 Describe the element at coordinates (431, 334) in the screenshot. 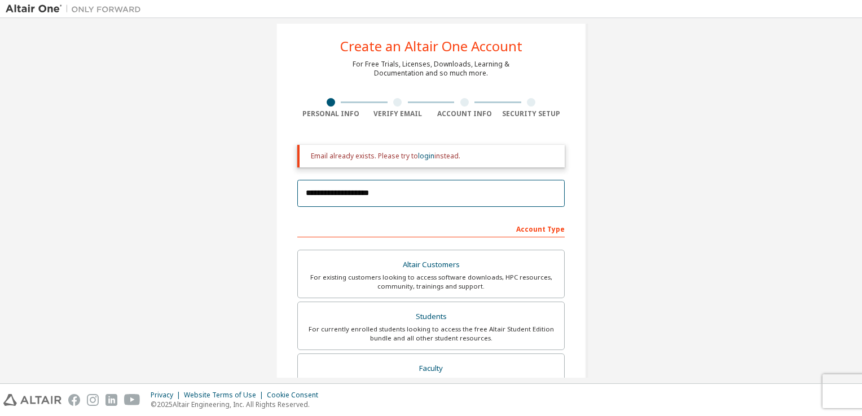

I see `div: For currently enrolled students looking to access the free Altair Student Edition bundle and all ...` at that location.